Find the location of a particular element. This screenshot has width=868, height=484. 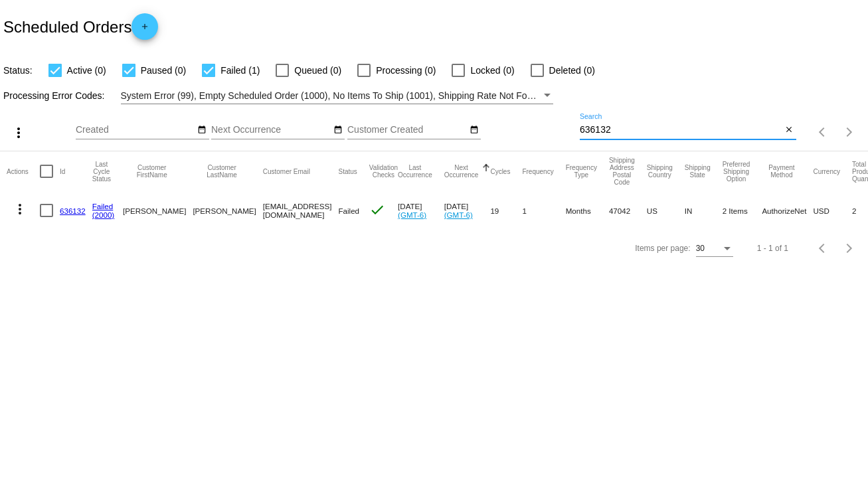

mat-cell: AuthorizeNet is located at coordinates (787, 210).